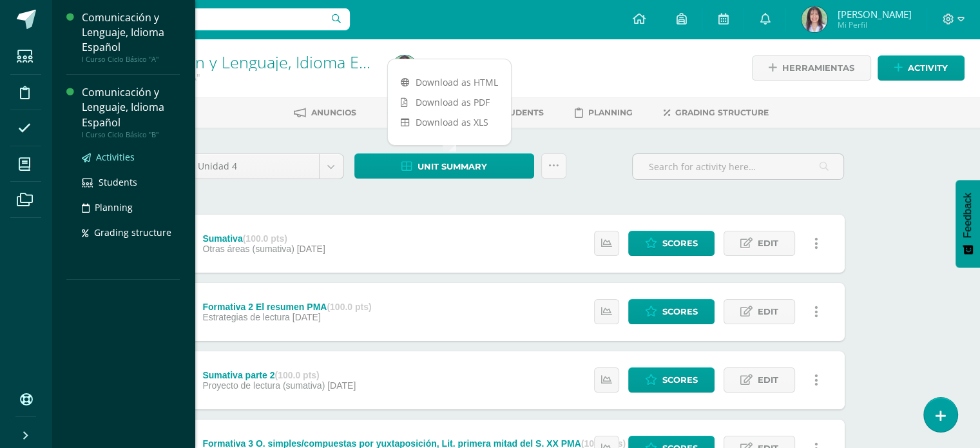 This screenshot has height=448, width=980. What do you see at coordinates (264, 386) in the screenshot?
I see `span: Proyecto de lectura (sumativa)` at bounding box center [264, 386].